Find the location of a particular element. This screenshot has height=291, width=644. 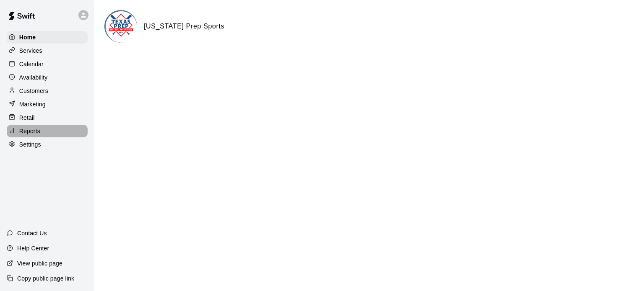

p: Customers is located at coordinates (34, 91).